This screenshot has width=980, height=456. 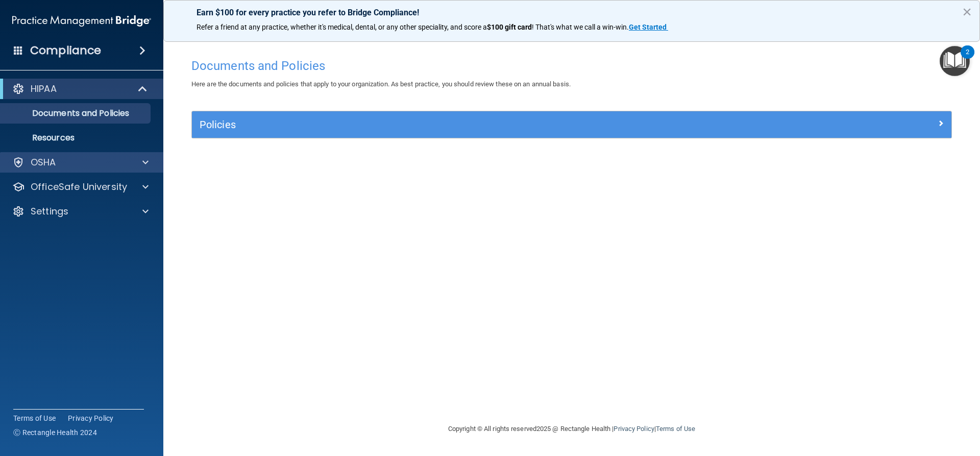 What do you see at coordinates (79, 187) in the screenshot?
I see `p: OfficeSafe University` at bounding box center [79, 187].